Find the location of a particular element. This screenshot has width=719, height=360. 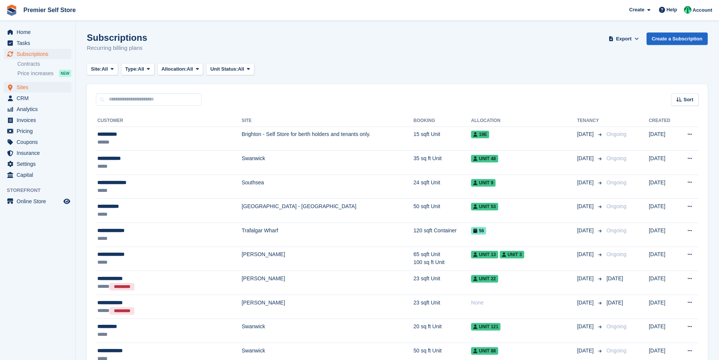

span: Online Store is located at coordinates (39, 201).